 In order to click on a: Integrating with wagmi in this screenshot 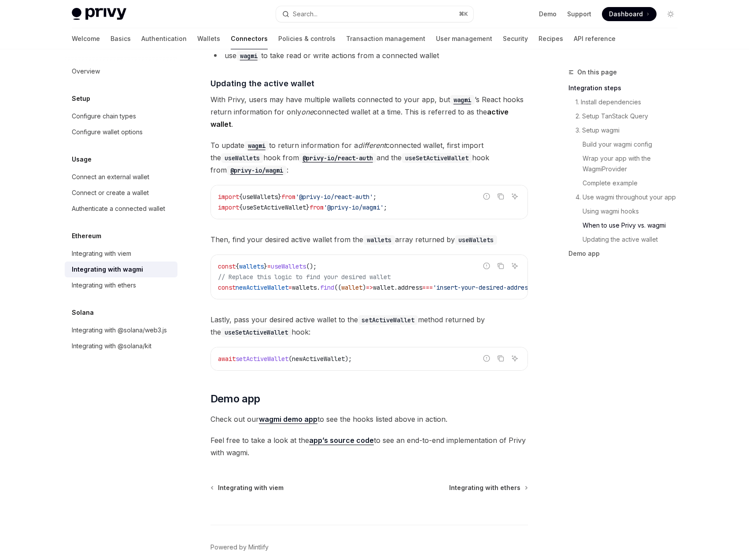, I will do `click(121, 269)`.